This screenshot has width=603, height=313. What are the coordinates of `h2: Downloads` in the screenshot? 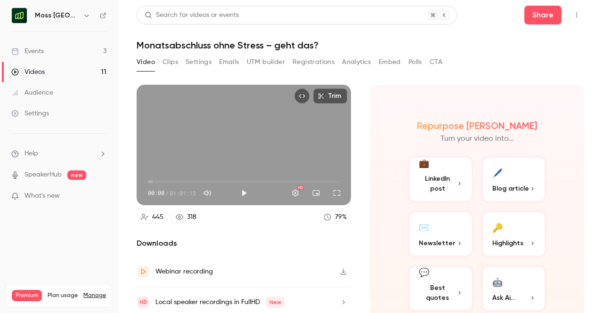 It's located at (244, 244).